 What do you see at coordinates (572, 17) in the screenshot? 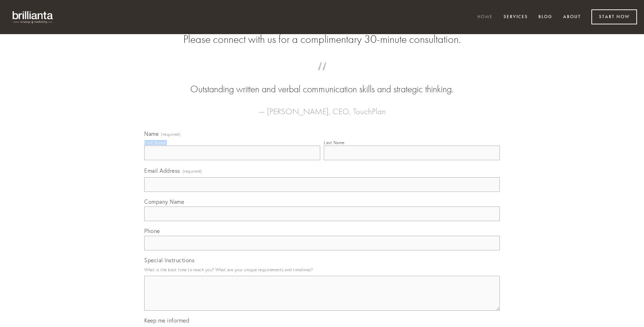
I see `a: About` at bounding box center [572, 17].